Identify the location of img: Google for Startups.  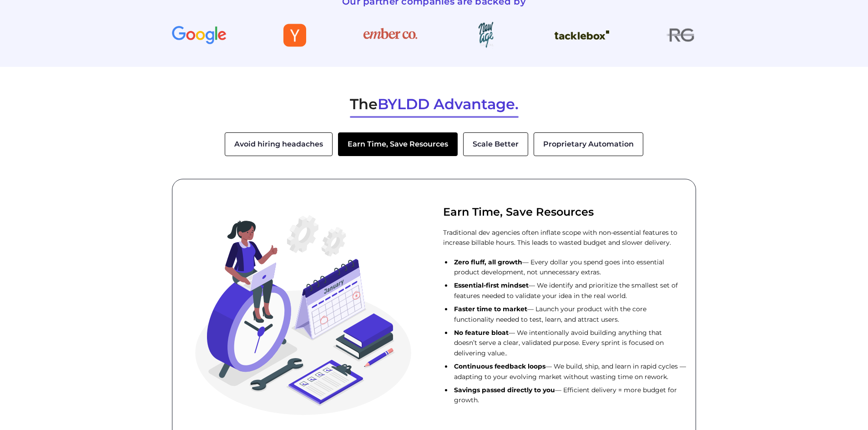
(199, 35).